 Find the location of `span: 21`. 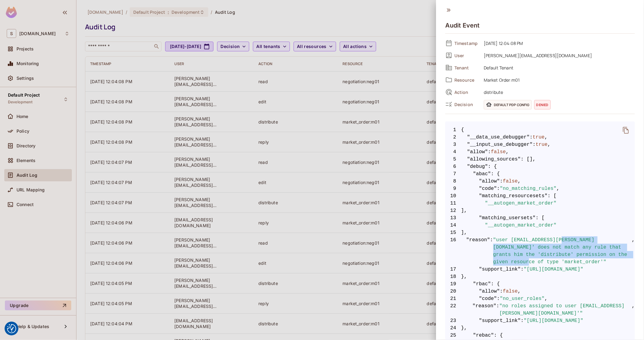

span: 21 is located at coordinates (453, 299).